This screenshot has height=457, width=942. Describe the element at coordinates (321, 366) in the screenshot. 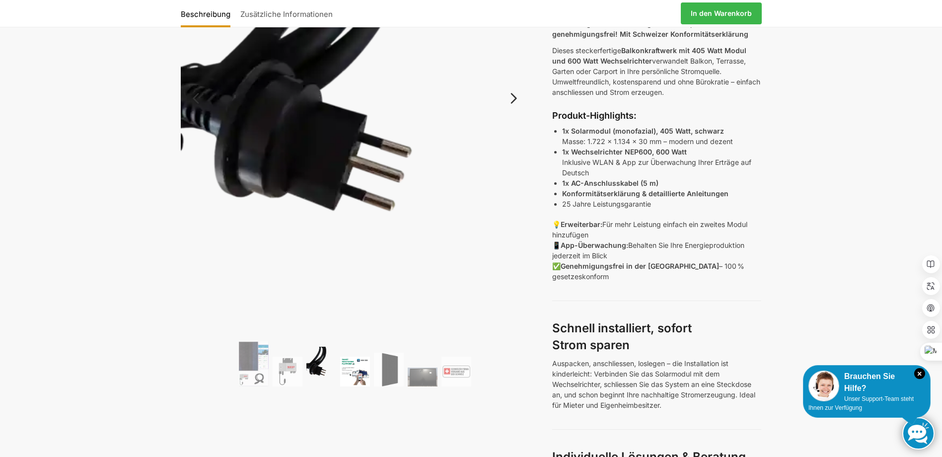

I see `img: Anschlusskabel-3meter_schweizer-stecker` at that location.